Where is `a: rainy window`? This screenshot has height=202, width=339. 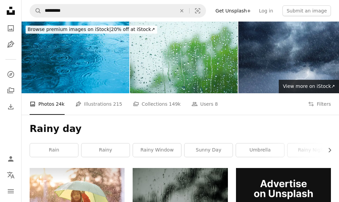 a: rainy window is located at coordinates (157, 150).